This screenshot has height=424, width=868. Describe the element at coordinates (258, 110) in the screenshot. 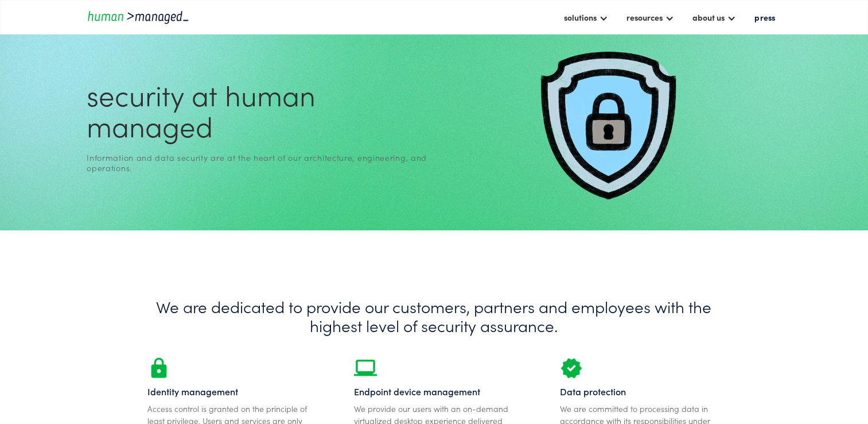

I see `h1: security at Human managed` at that location.